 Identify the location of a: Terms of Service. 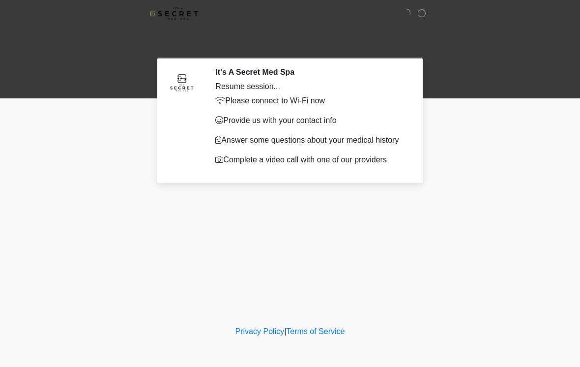
(315, 331).